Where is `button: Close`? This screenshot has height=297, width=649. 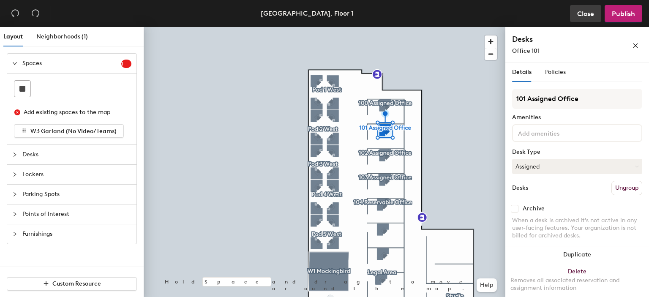
button: Close is located at coordinates (585, 14).